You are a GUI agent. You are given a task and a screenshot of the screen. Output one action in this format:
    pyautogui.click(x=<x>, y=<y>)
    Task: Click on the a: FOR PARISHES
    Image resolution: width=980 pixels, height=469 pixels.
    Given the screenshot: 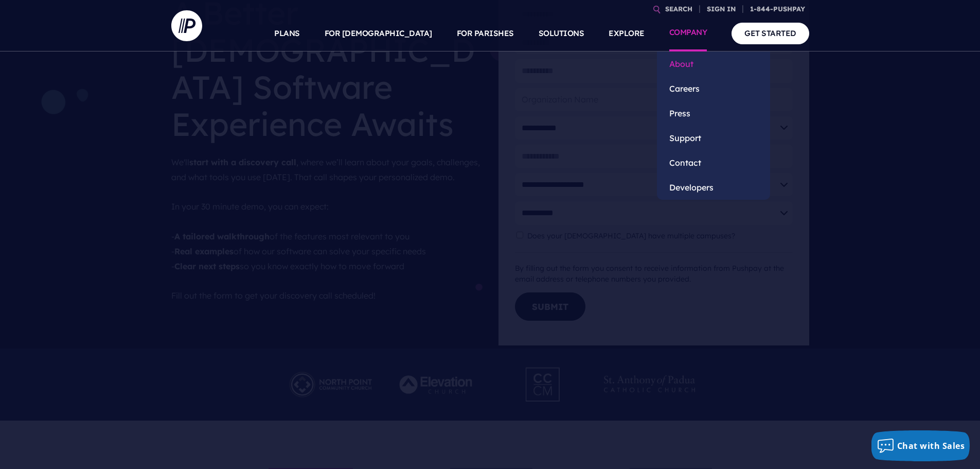 What is the action you would take?
    pyautogui.click(x=485, y=33)
    